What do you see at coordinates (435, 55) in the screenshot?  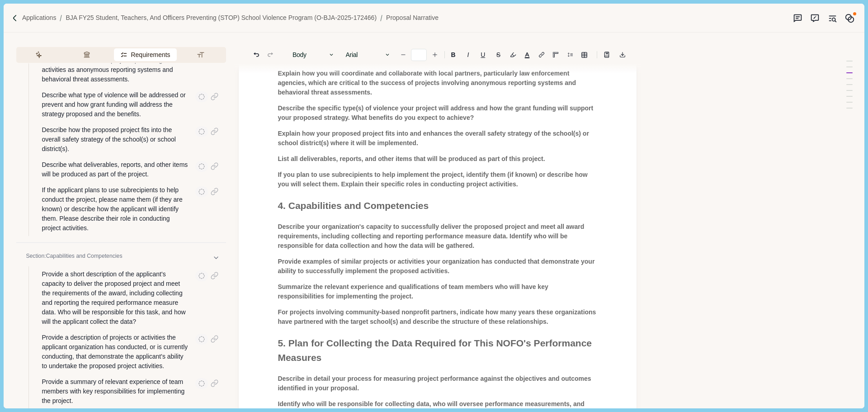 I see `button: Increase font size` at bounding box center [435, 55].